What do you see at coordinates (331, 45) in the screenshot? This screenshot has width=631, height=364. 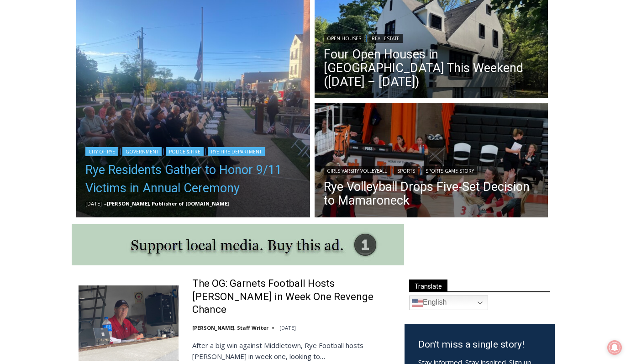 I see `div: Apply Now <> summer and RHS senior internships available` at bounding box center [331, 45].